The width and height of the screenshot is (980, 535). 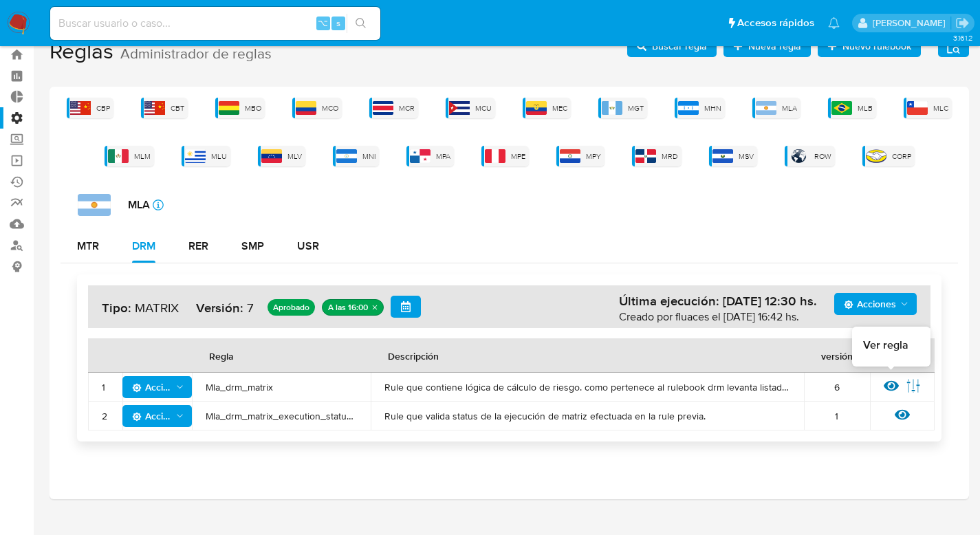 What do you see at coordinates (215, 24) in the screenshot?
I see `input: Buscar usuario o caso...` at bounding box center [215, 24].